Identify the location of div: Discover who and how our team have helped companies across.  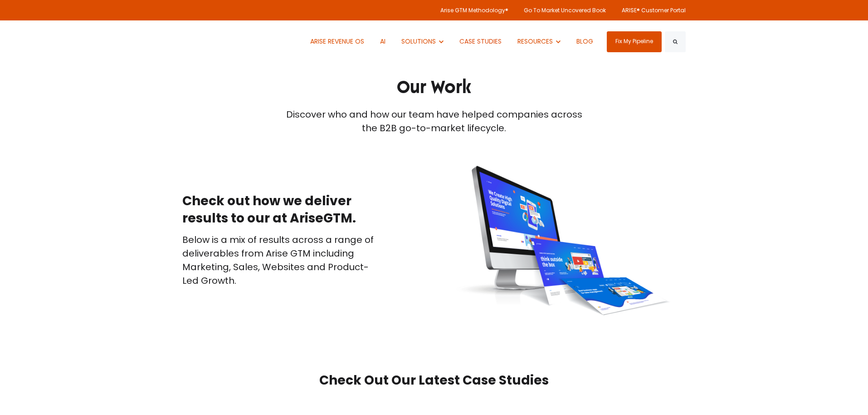
(434, 114).